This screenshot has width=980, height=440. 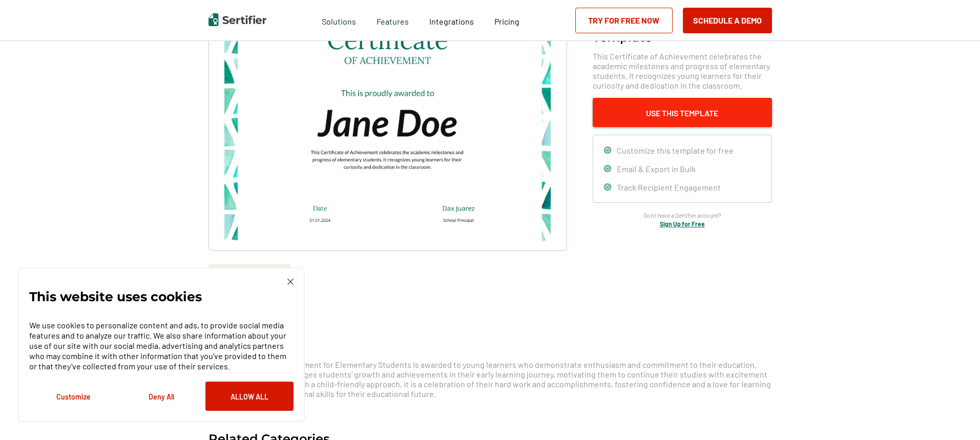 What do you see at coordinates (392, 20) in the screenshot?
I see `span: Features` at bounding box center [392, 20].